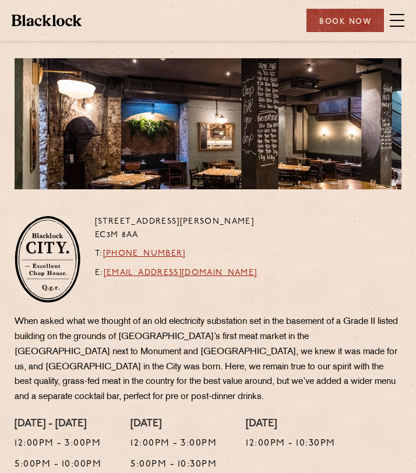  Describe the element at coordinates (345, 20) in the screenshot. I see `div: Book Now` at that location.